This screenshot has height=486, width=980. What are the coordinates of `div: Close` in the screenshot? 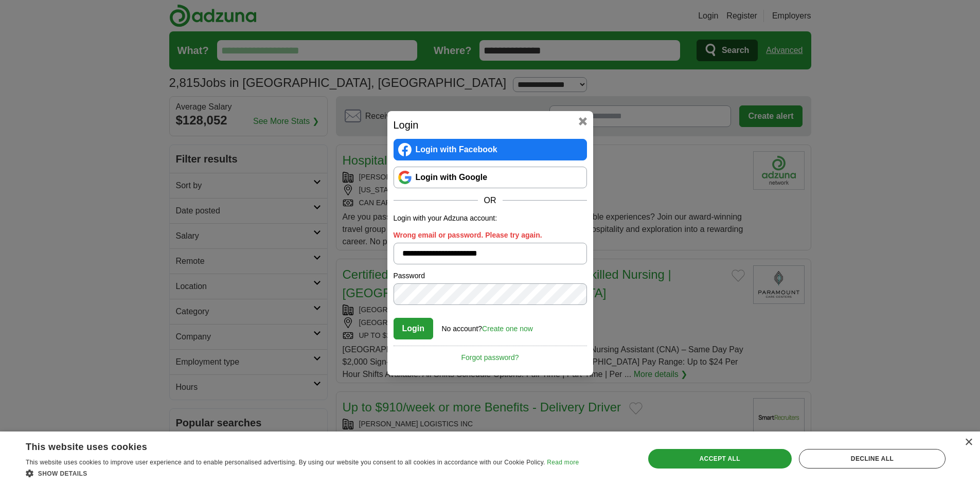 It's located at (968, 442).